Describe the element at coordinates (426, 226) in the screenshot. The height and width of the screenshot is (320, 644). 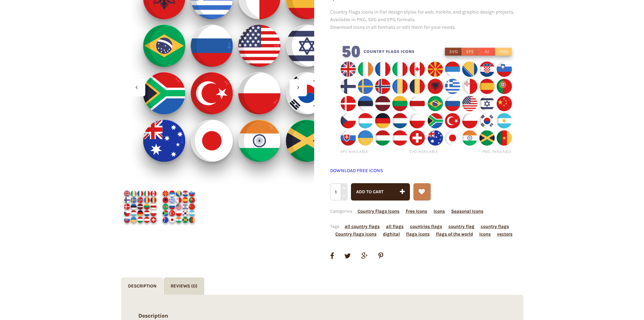
I see `a: countries flags` at that location.